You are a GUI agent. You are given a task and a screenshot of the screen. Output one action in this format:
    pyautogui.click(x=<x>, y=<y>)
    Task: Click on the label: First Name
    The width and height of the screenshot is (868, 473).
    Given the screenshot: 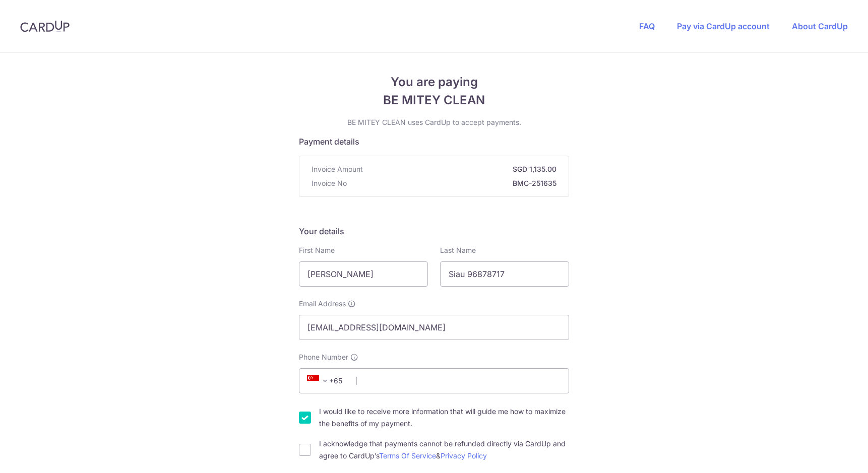 What is the action you would take?
    pyautogui.click(x=317, y=250)
    